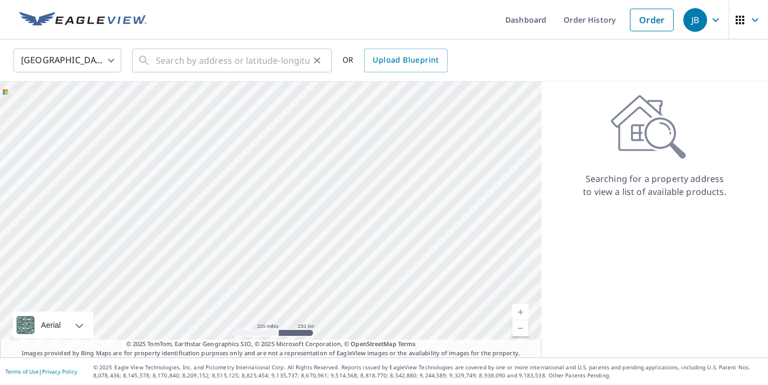  What do you see at coordinates (696, 20) in the screenshot?
I see `div: JB` at bounding box center [696, 20].